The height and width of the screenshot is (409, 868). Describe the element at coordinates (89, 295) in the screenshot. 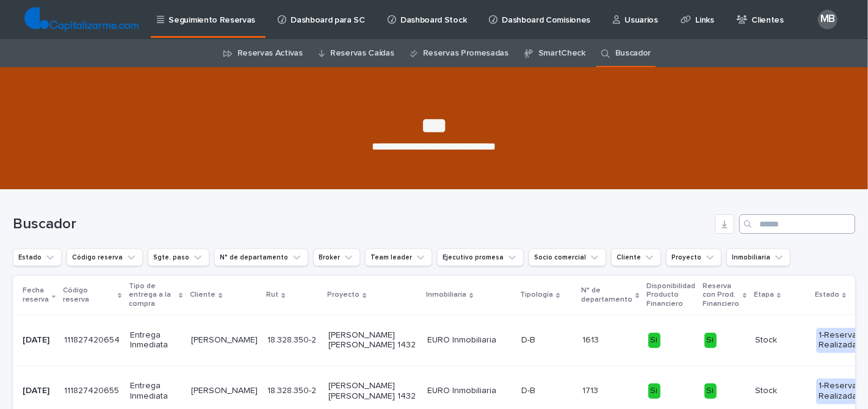

I see `p: Código reserva` at that location.